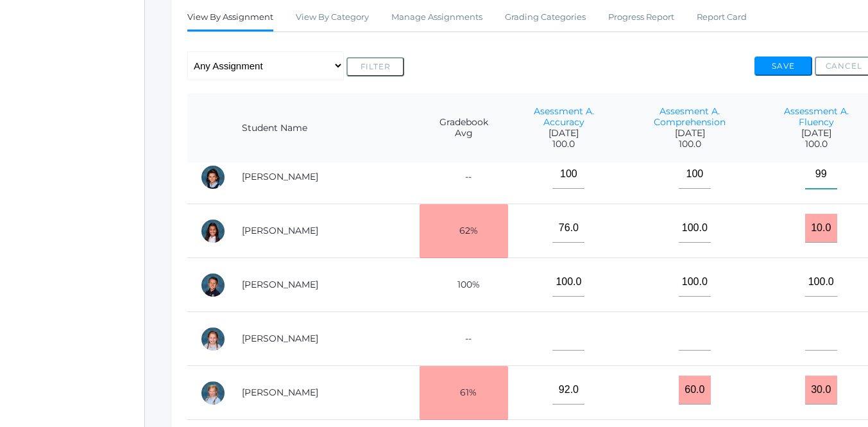 This screenshot has width=868, height=427. What do you see at coordinates (213, 177) in the screenshot?
I see `div: Maria Harutyunyan` at bounding box center [213, 177].